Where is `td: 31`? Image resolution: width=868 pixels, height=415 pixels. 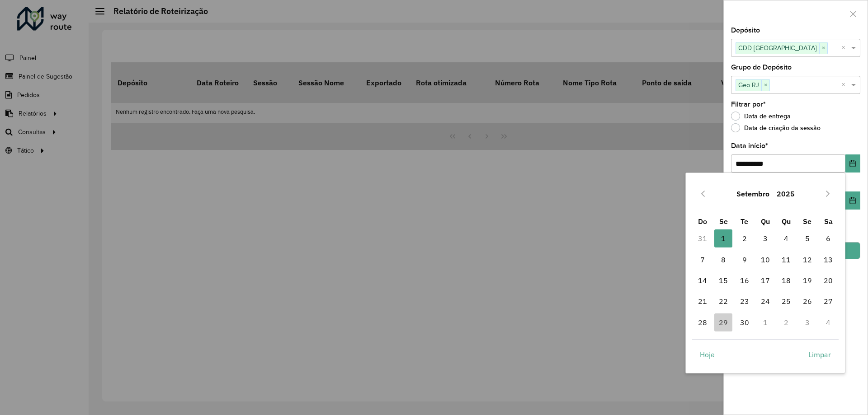 td: 31 is located at coordinates (702, 239).